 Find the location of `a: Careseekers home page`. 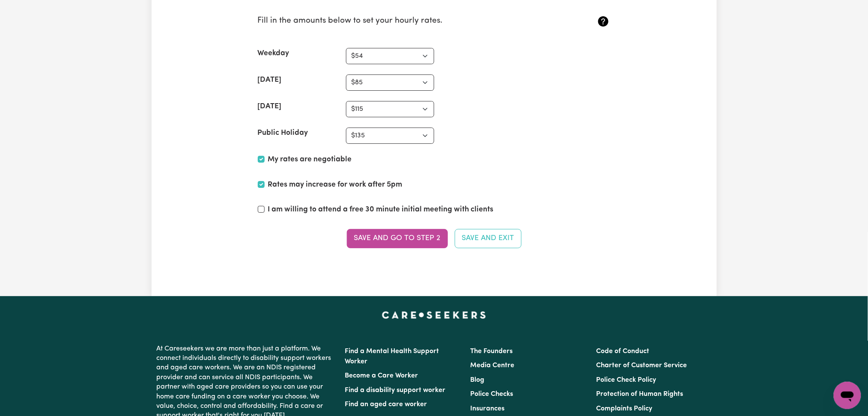

a: Careseekers home page is located at coordinates (434, 315).